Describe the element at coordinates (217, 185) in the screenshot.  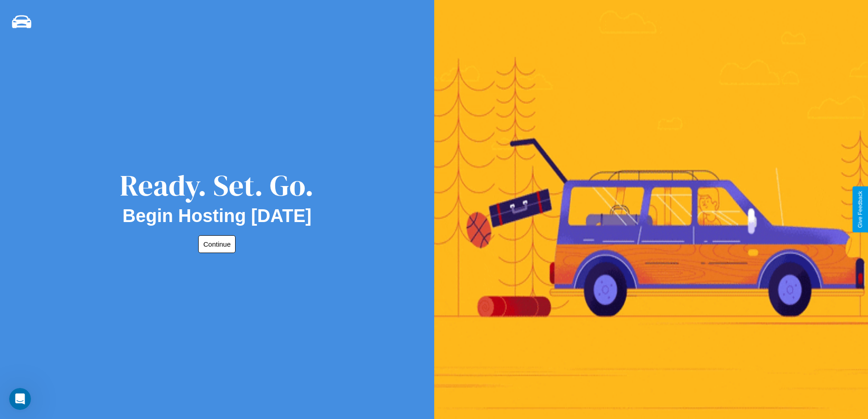
I see `div: Ready. Set. Go.` at that location.